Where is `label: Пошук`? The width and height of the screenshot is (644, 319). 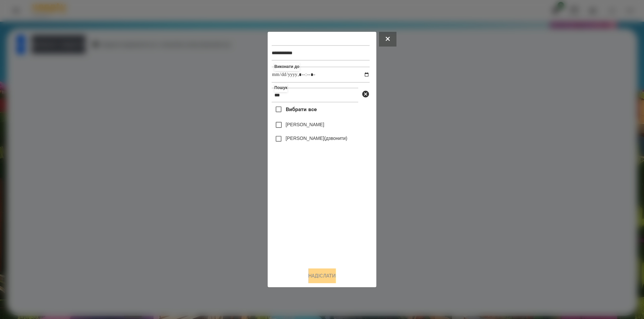
label: Пошук is located at coordinates (281, 88).